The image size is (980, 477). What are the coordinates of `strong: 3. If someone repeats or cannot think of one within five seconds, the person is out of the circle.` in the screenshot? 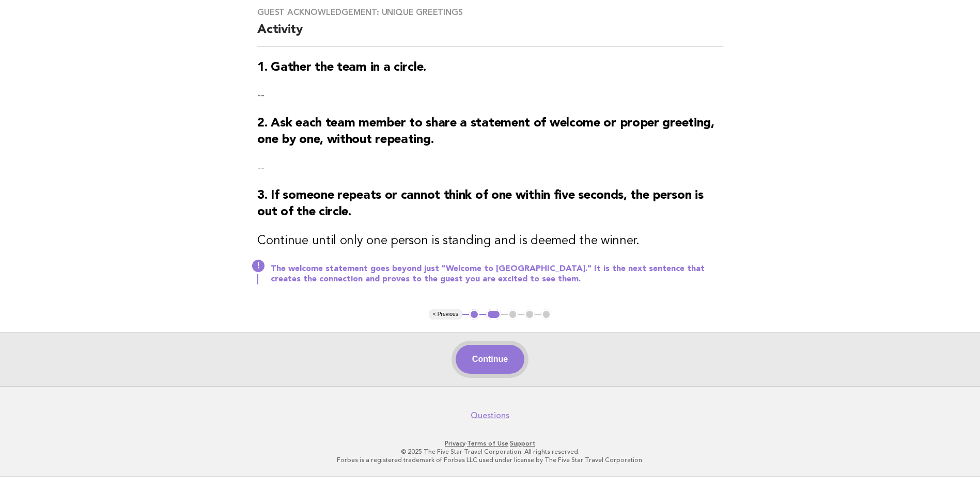 It's located at (480, 204).